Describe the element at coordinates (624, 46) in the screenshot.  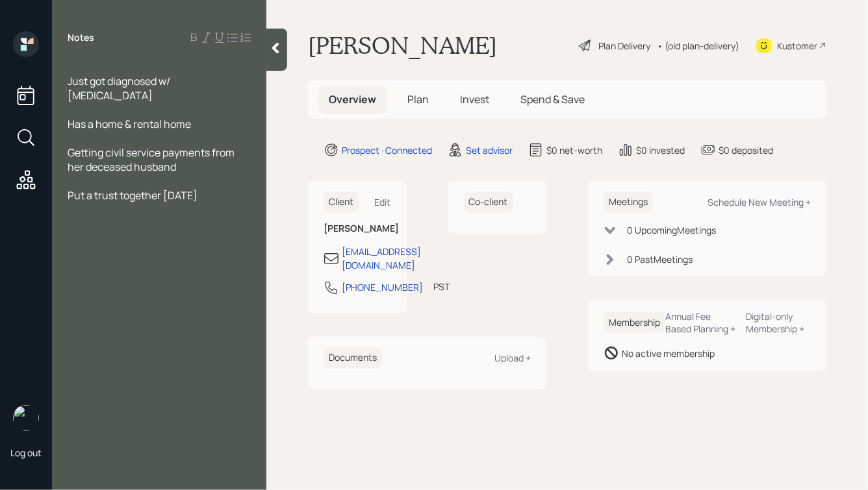
I see `div: Plan Delivery` at that location.